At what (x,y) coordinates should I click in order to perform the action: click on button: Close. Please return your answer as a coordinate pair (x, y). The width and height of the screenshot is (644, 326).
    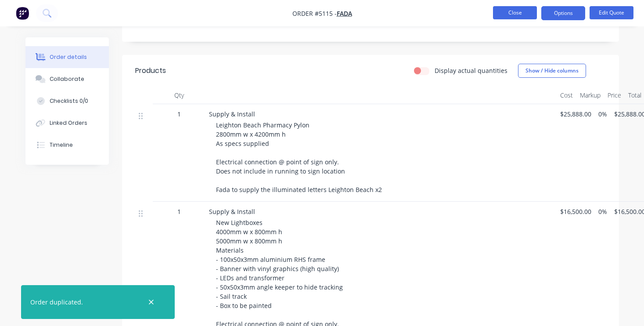
    Looking at the image, I should click on (515, 13).